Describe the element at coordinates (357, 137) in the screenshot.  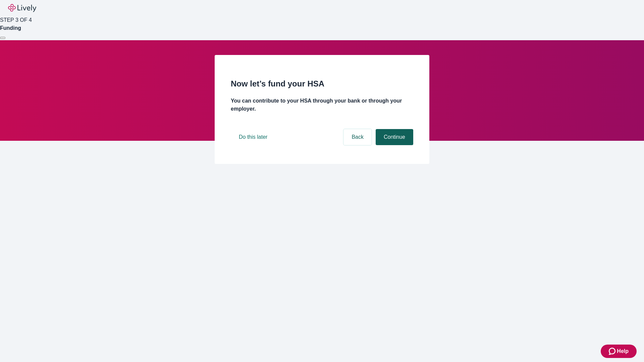
I see `button: Back` at that location.